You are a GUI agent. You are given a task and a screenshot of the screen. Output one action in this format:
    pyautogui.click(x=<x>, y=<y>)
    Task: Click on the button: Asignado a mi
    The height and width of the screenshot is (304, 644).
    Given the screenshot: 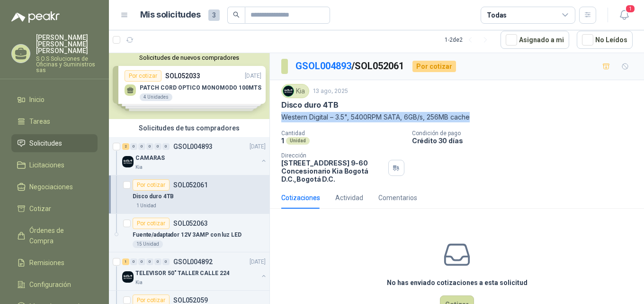 What is the action you would take?
    pyautogui.click(x=534, y=40)
    